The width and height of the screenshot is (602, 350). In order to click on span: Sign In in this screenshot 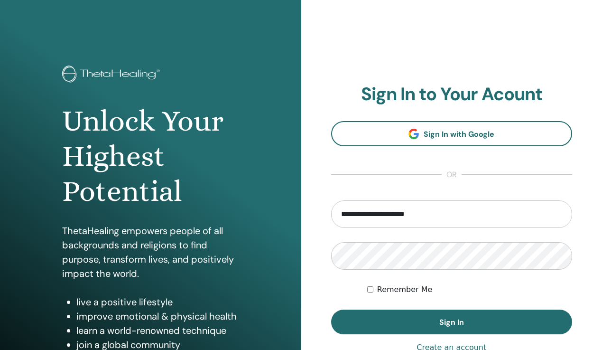, I will do `click(452, 322)`.